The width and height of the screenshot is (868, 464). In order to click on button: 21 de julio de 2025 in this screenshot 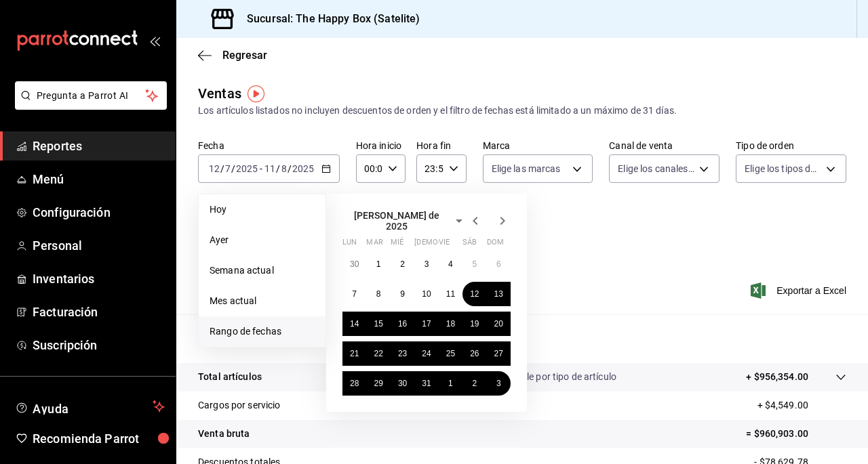, I will do `click(354, 353)`.